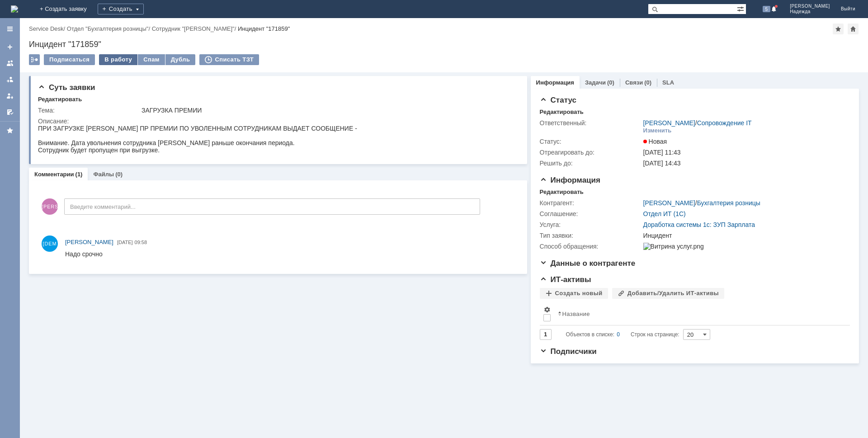  What do you see at coordinates (622, 334) in the screenshot?
I see `i: Строк на странице:` at bounding box center [622, 334].